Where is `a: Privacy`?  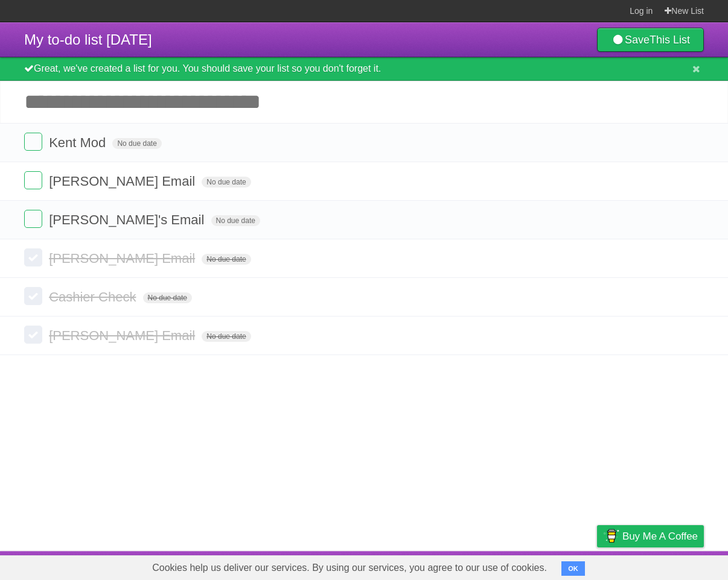
a: Privacy is located at coordinates (597, 566).